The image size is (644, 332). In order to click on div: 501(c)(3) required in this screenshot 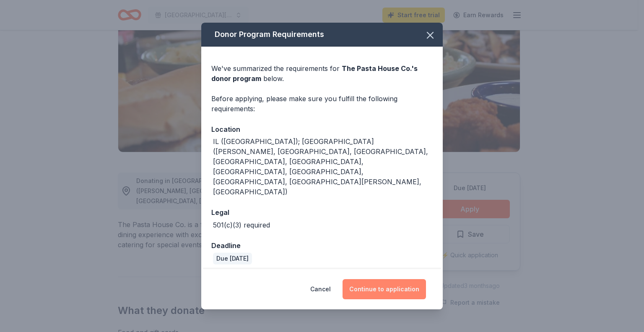, I will do `click(242, 225)`.